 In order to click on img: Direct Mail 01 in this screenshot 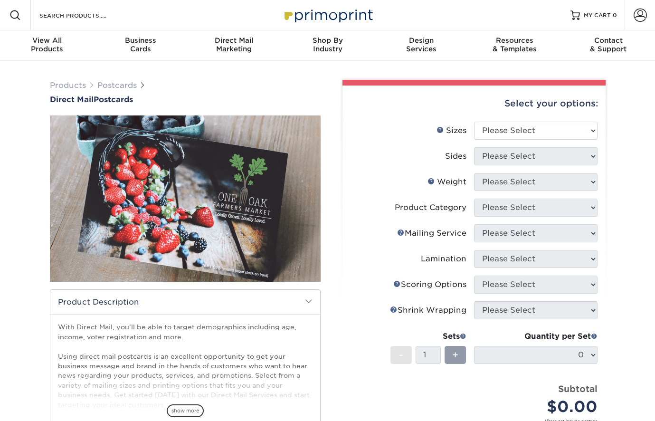, I will do `click(185, 198)`.